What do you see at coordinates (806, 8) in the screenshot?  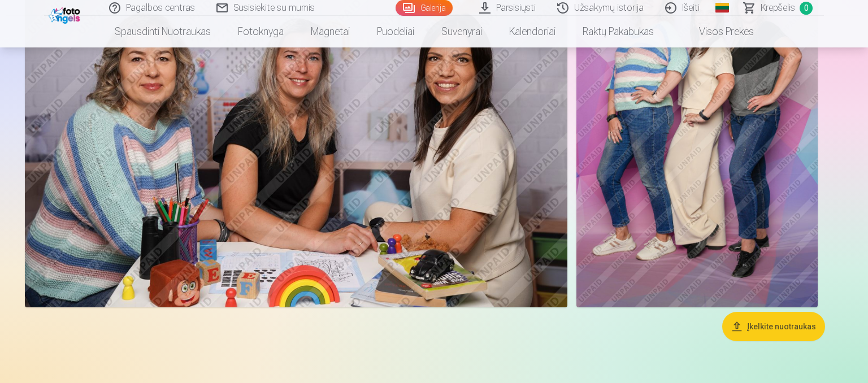 I see `span: 0` at bounding box center [806, 8].